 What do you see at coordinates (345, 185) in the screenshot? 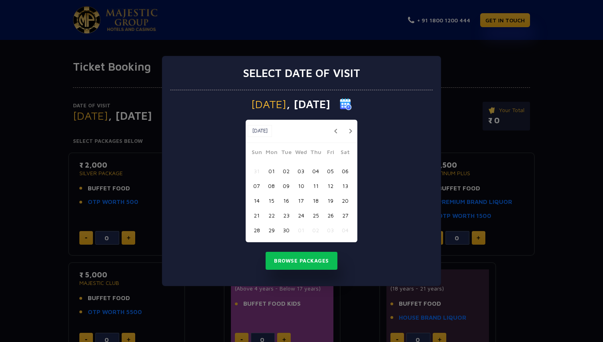
I see `button: 13` at bounding box center [345, 185].